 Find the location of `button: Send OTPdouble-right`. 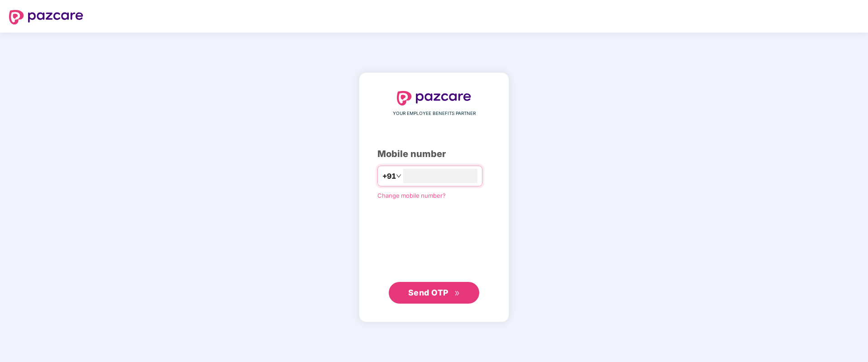

button: Send OTPdouble-right is located at coordinates (434, 293).